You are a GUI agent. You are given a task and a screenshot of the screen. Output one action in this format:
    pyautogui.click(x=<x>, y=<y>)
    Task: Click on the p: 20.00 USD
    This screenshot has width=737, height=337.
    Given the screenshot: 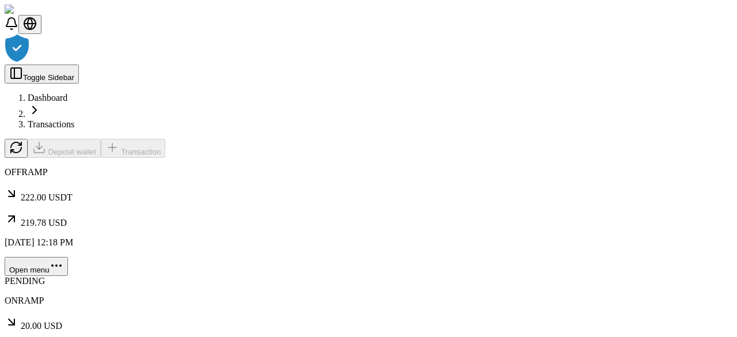 What is the action you would take?
    pyautogui.click(x=368, y=323)
    